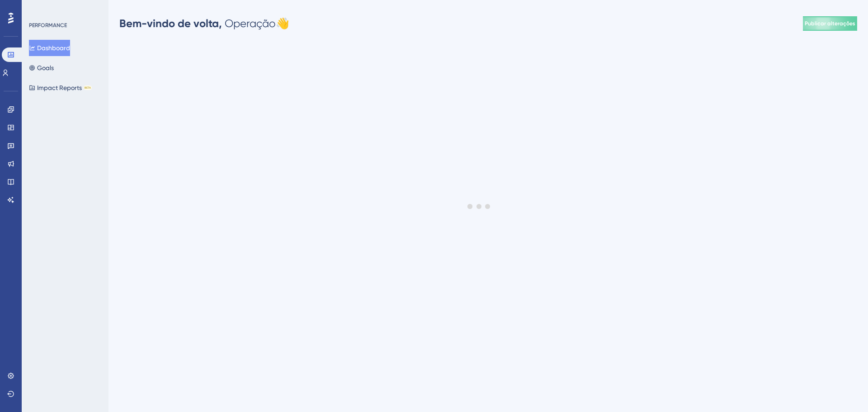  What do you see at coordinates (87, 88) in the screenshot?
I see `div: BETA` at bounding box center [87, 88].